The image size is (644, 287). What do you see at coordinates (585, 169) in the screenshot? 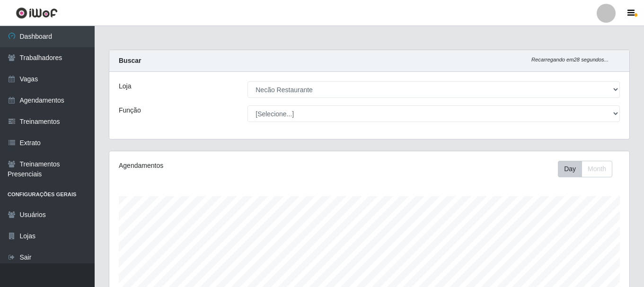
I see `div: First group` at bounding box center [585, 169].